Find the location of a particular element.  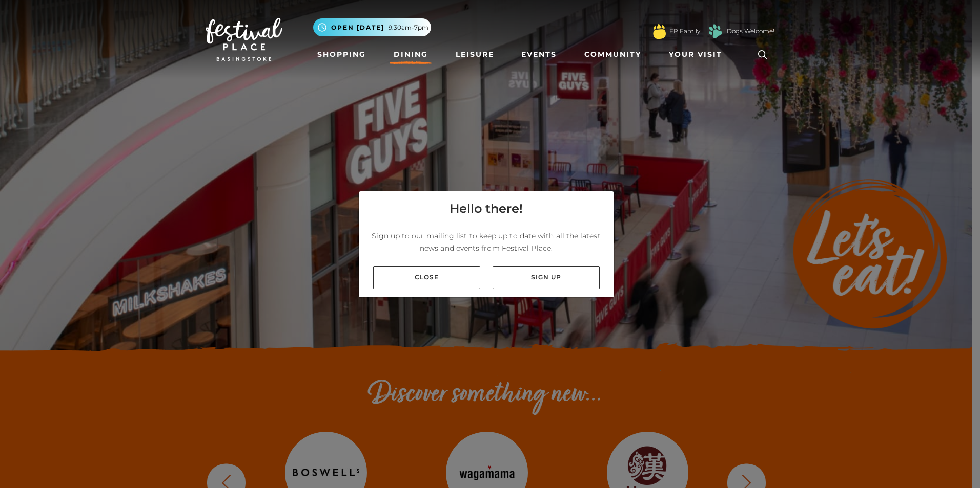

span: 9.30am-7pm is located at coordinates (408, 28).